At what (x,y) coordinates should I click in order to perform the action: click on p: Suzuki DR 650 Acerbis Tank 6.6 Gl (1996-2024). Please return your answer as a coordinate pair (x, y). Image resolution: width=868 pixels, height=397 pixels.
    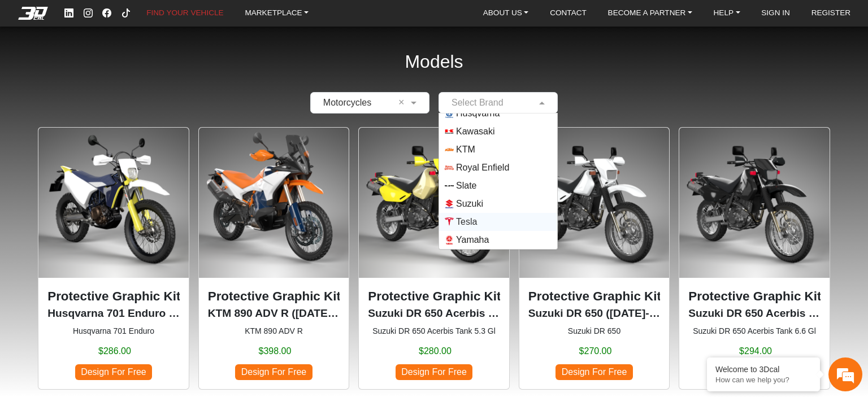
    Looking at the image, I should click on (754, 314).